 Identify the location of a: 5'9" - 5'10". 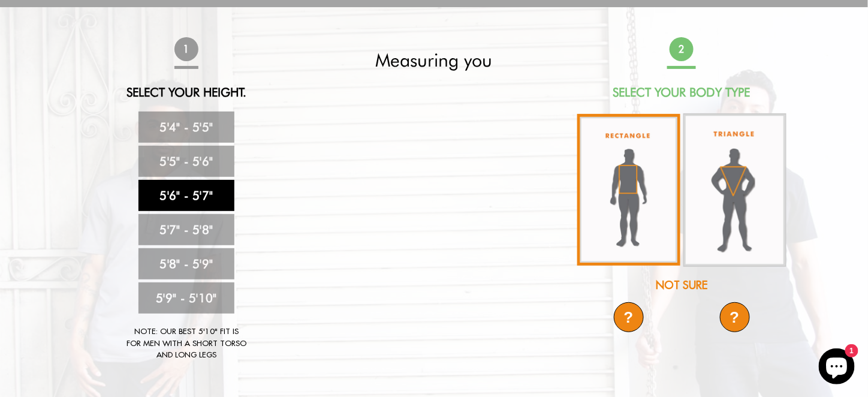
(186, 298).